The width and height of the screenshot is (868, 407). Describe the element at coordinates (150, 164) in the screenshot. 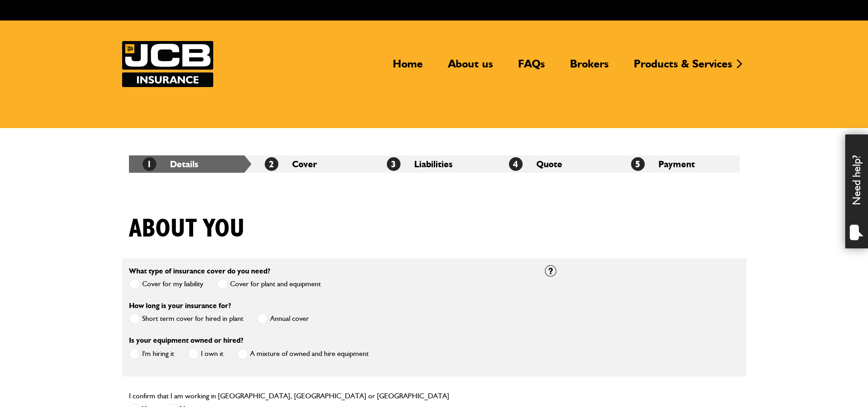

I see `span: 1` at that location.